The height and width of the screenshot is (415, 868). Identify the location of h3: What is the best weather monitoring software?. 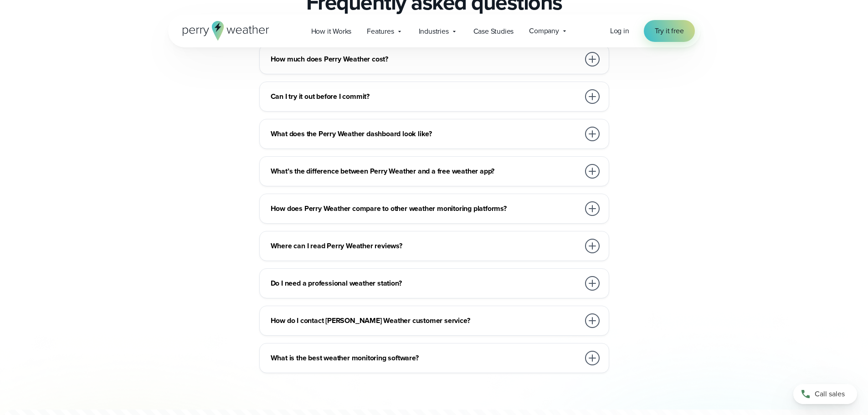
(425, 358).